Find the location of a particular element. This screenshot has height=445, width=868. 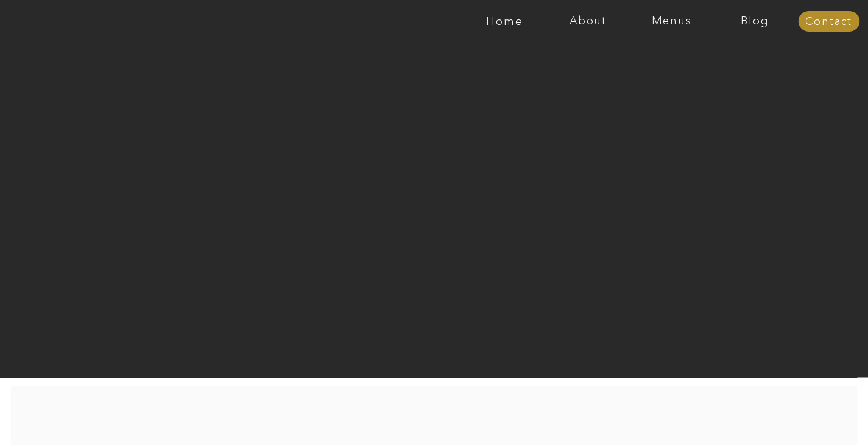

a: Home is located at coordinates (505, 21).